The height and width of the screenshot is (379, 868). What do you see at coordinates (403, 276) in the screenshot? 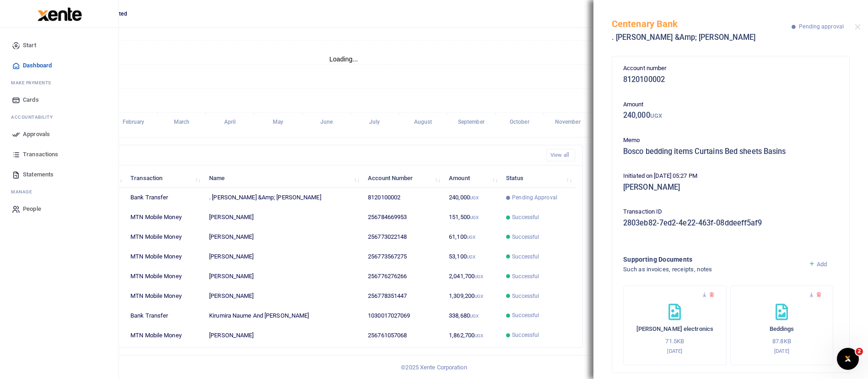
I see `td: 256776276266` at bounding box center [403, 276].